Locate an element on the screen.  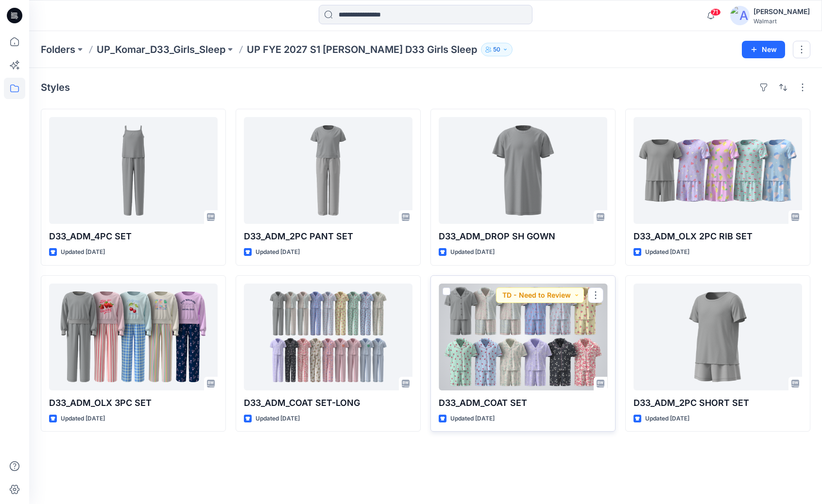
p: UP_Komar_D33_Girls_Sleep is located at coordinates (160, 50).